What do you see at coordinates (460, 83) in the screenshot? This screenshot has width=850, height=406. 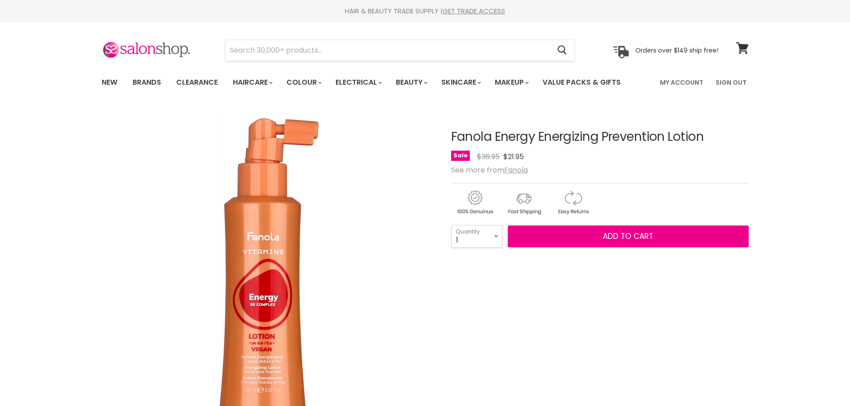 I see `a: Skincare` at bounding box center [460, 83].